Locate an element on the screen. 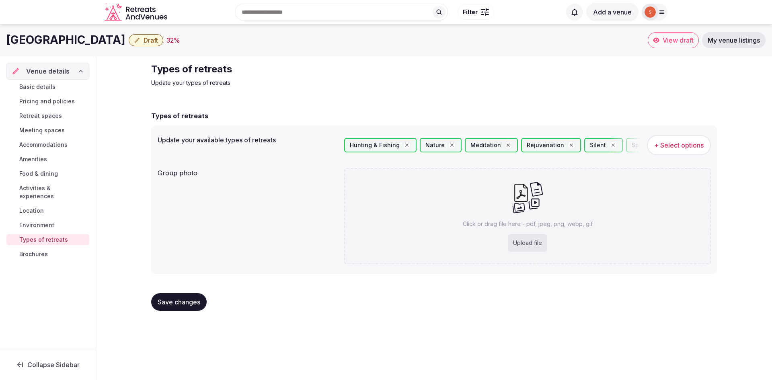 This screenshot has width=772, height=380. span: View draft is located at coordinates (678, 40).